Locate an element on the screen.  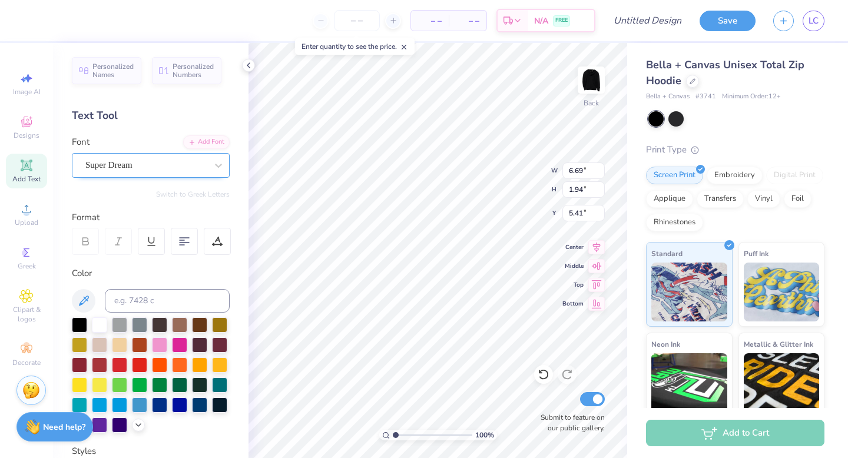
span: Personalized Names is located at coordinates (113, 71).